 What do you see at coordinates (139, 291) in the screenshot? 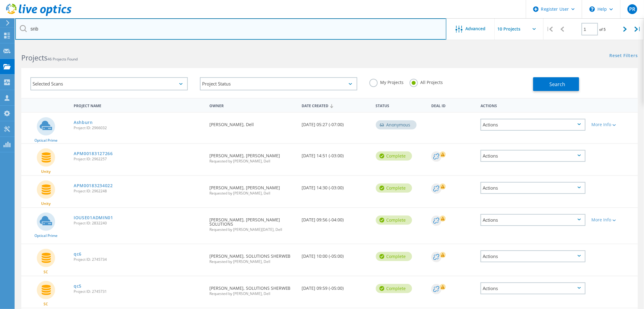
I see `span: Project ID: 2745731` at bounding box center [139, 291].